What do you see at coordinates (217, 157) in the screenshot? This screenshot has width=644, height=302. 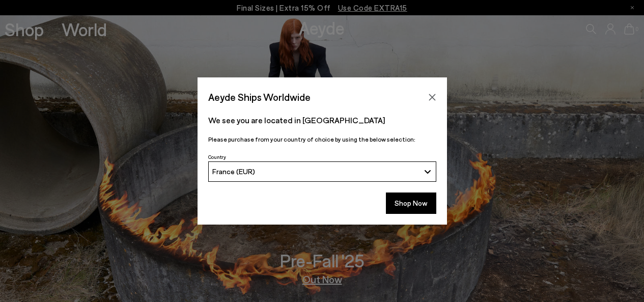 I see `span: Country` at bounding box center [217, 157].